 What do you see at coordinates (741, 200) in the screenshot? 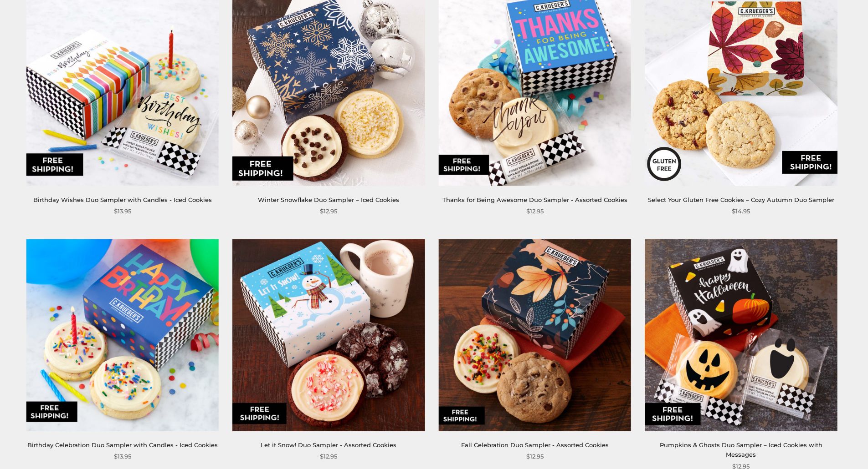
I see `a: Select Your Gluten Free Cookies – Cozy Autumn Duo Sampler` at bounding box center [741, 200].